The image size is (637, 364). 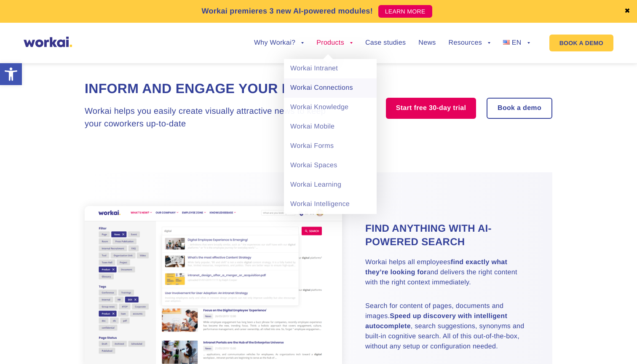 I want to click on a: Book a demo, so click(x=520, y=108).